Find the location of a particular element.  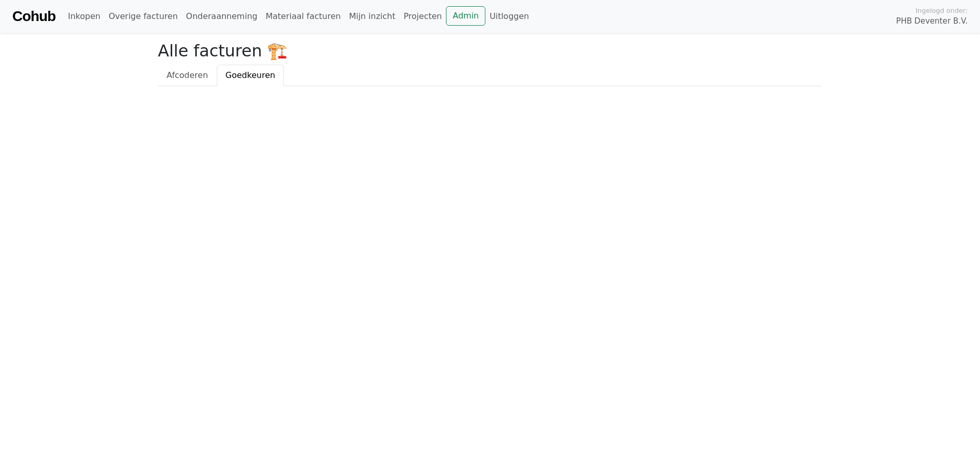

a: Inkopen is located at coordinates (84, 16).